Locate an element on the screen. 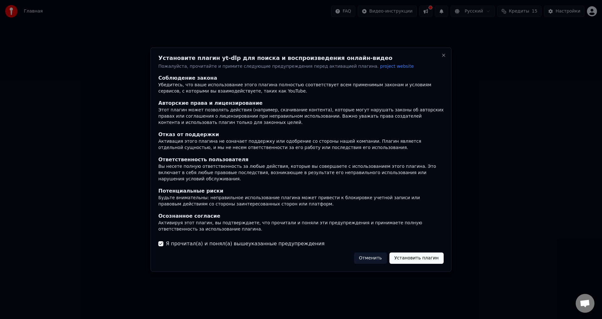 The height and width of the screenshot is (319, 602). div: Авторские права и лицензирование is located at coordinates (301, 104).